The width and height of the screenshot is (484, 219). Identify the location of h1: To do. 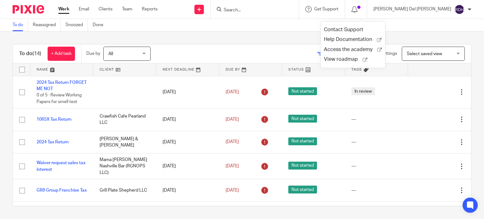
(30, 54).